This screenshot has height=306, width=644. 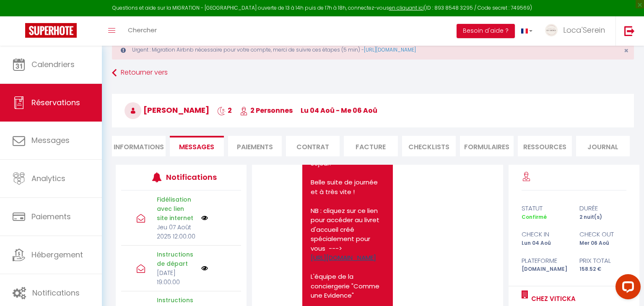 I want to click on div: Lun 04 Aoû, so click(x=545, y=243).